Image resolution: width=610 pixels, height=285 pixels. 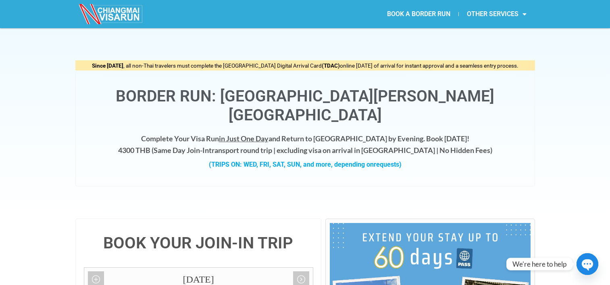 What do you see at coordinates (198, 243) in the screenshot?
I see `h4: BOOK YOUR JOIN-IN TRIP` at bounding box center [198, 243].